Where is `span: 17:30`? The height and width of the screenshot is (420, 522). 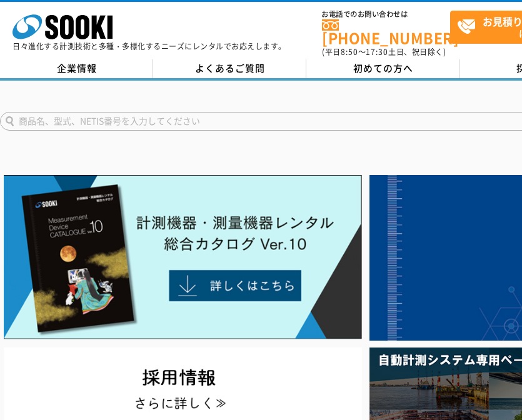 span: 17:30 is located at coordinates (377, 52).